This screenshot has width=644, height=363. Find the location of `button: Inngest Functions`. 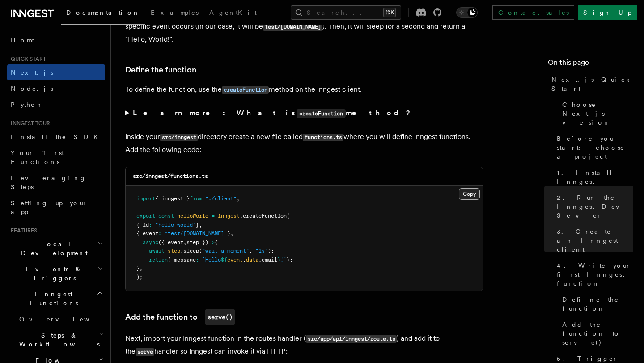

button: Inngest Functions is located at coordinates (56, 299).